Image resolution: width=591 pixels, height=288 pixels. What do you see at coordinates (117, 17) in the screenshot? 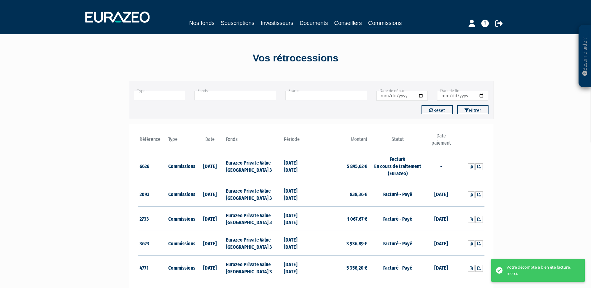
I see `img: 1732889491-logotype_eurazeo_blanc_rvb.png` at bounding box center [117, 17].